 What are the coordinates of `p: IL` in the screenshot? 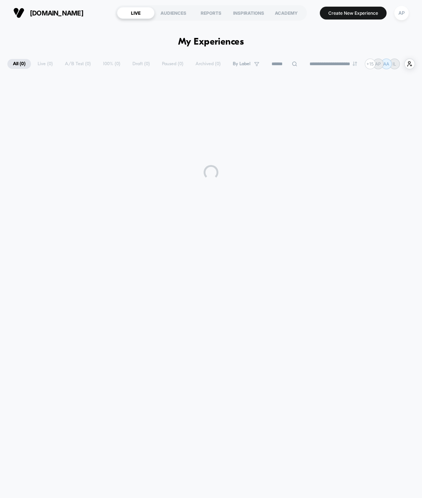 It's located at (394, 64).